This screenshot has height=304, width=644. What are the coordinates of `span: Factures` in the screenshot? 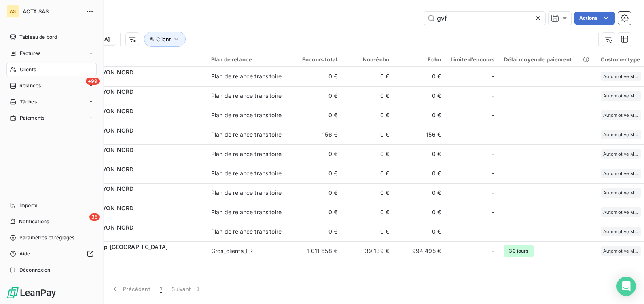 It's located at (30, 54).